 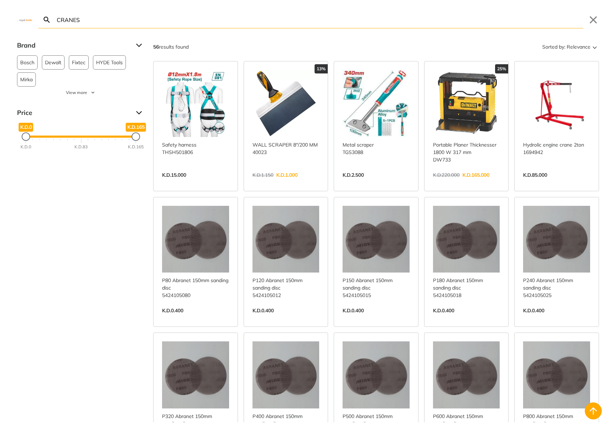 What do you see at coordinates (109, 62) in the screenshot?
I see `button: HYDE Tools` at bounding box center [109, 62].